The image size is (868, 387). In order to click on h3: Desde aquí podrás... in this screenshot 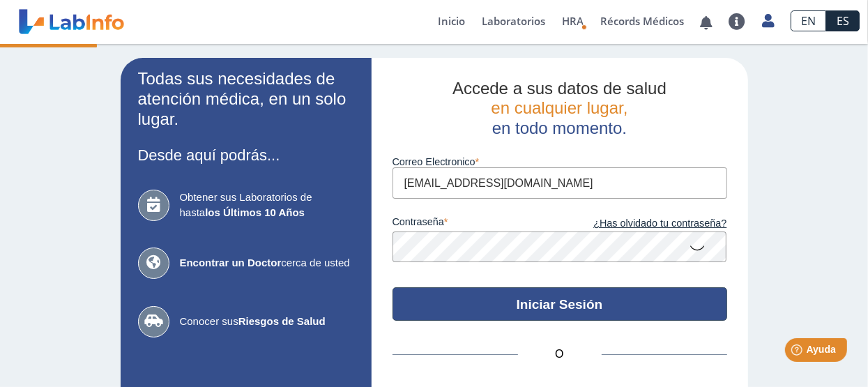, I will do `click(246, 155)`.